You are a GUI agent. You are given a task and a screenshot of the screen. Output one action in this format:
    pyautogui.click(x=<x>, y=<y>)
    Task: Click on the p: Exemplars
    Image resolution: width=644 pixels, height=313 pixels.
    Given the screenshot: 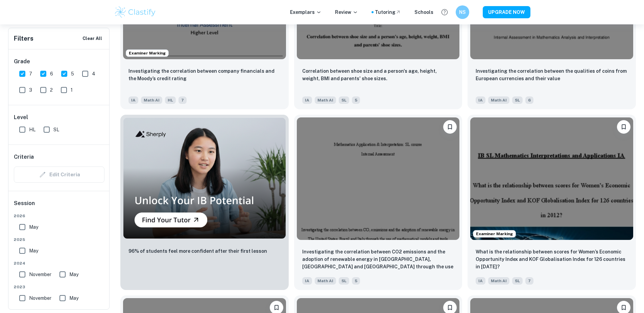 What is the action you would take?
    pyautogui.click(x=306, y=12)
    